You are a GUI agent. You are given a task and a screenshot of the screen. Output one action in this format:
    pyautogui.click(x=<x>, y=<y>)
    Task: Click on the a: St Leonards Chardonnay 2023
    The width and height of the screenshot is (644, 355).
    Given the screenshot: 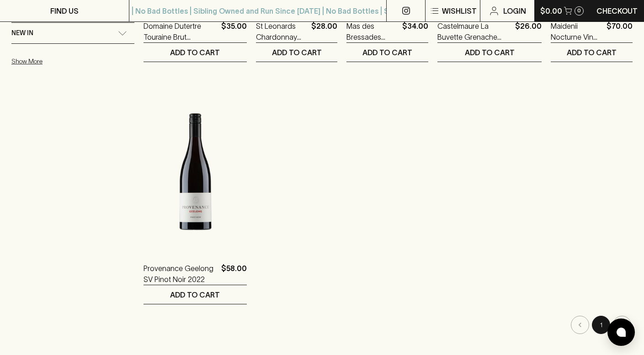 What is the action you would take?
    pyautogui.click(x=282, y=31)
    